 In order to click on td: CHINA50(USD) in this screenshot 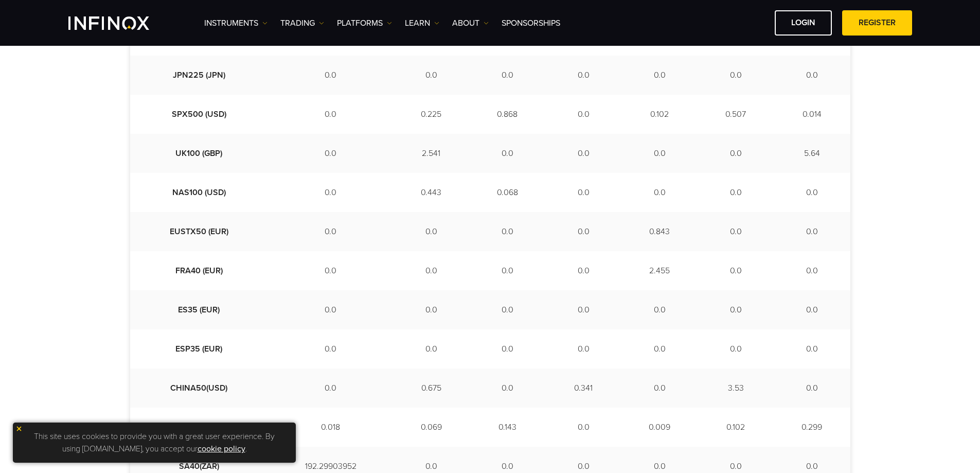, I will do `click(199, 388)`.